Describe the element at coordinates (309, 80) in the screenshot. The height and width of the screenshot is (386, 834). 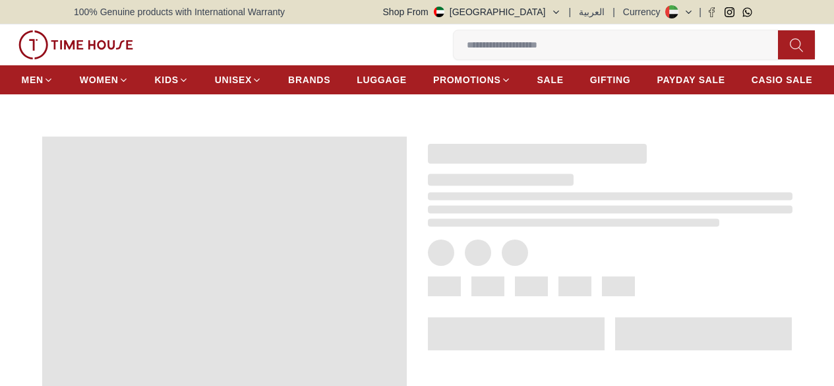
I see `a: BRANDS` at that location.